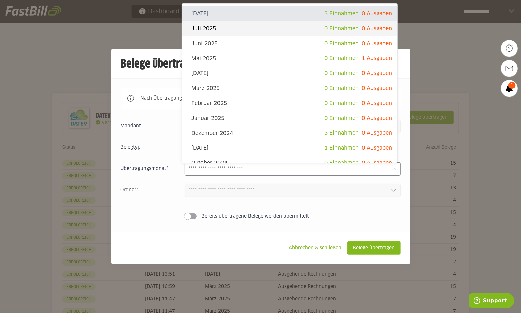  What do you see at coordinates (290, 133) in the screenshot?
I see `sl-option: Dezember 2024` at bounding box center [290, 133].